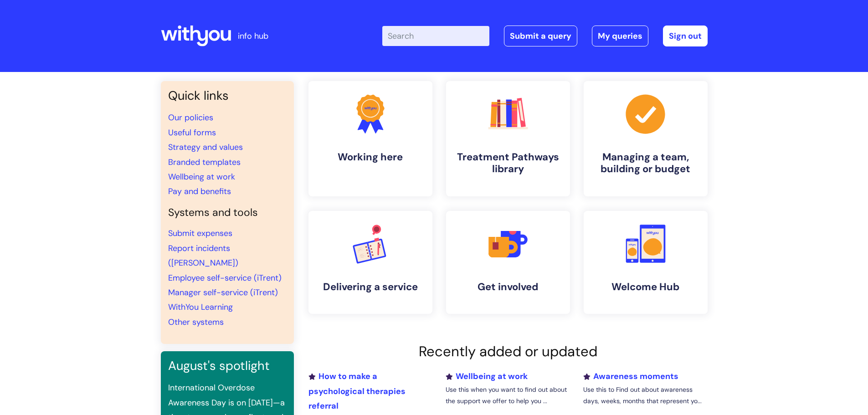 The width and height of the screenshot is (868, 415). Describe the element at coordinates (646, 163) in the screenshot. I see `h4: Managing a team, building or budget` at that location.